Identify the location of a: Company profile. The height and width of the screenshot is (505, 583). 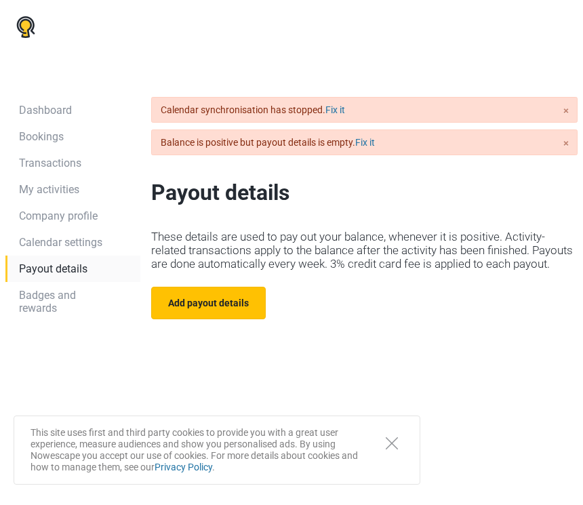
(72, 215).